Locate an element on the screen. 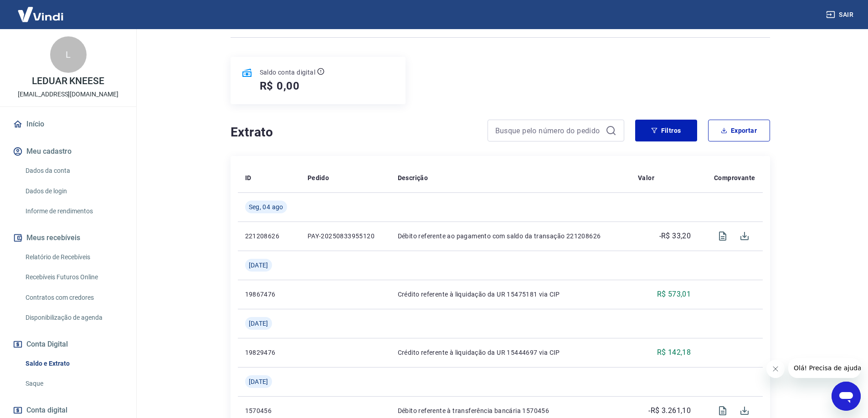 This screenshot has width=868, height=418. a: Saldo e Extrato is located at coordinates (73, 363).